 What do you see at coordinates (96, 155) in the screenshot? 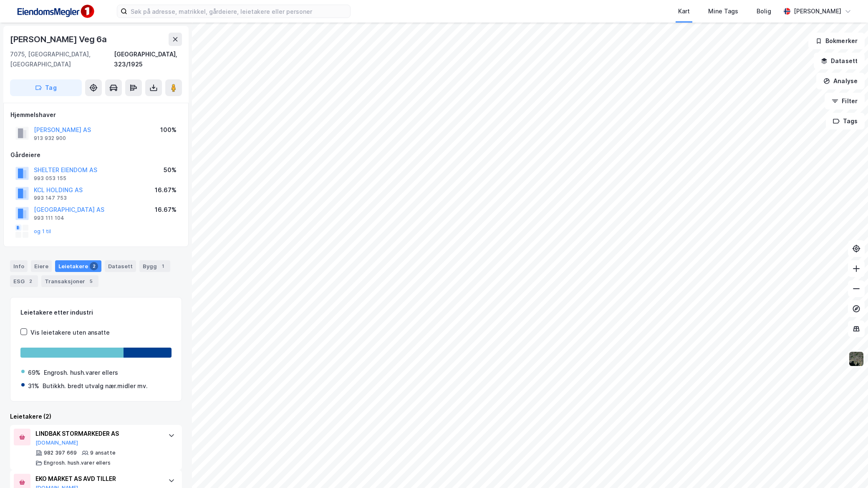
I see `div: Gårdeiere` at bounding box center [96, 155].